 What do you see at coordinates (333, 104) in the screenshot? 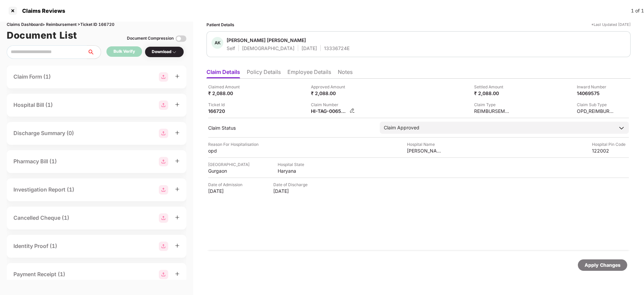
I see `div: Claim Number` at bounding box center [333, 104].